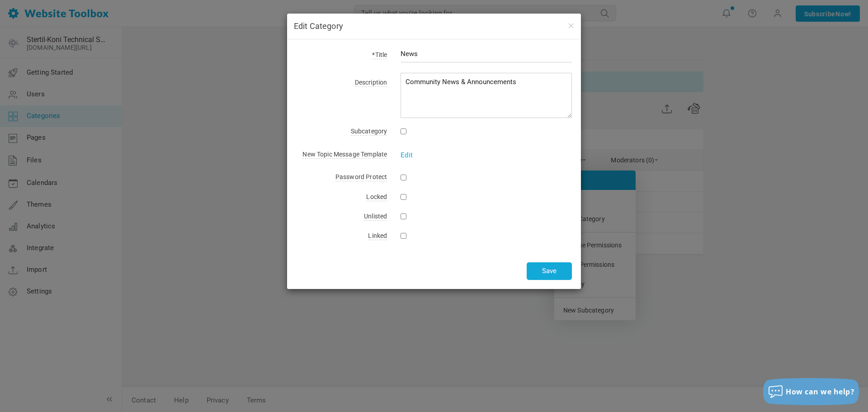 The width and height of the screenshot is (868, 412). I want to click on span: Locked, so click(377, 197).